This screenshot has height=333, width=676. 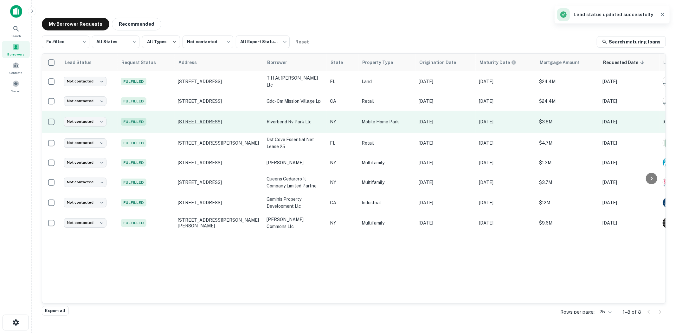 What do you see at coordinates (567, 202) in the screenshot?
I see `p: $12M` at bounding box center [567, 202].